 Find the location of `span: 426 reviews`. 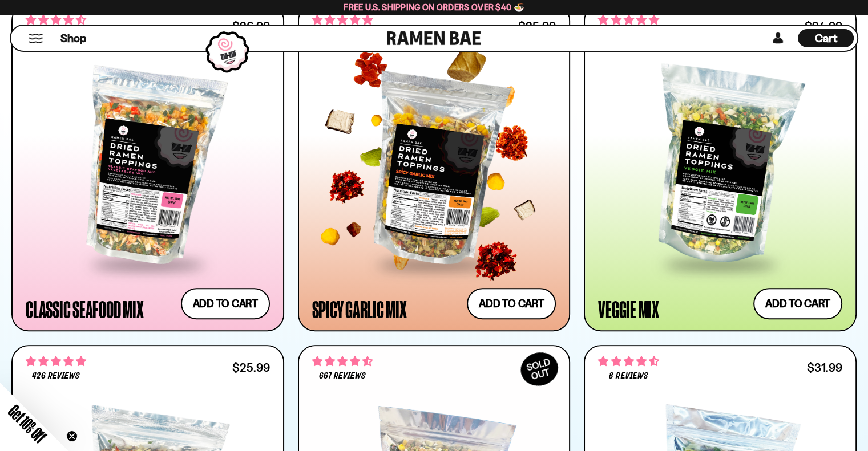

span: 426 reviews is located at coordinates (56, 376).